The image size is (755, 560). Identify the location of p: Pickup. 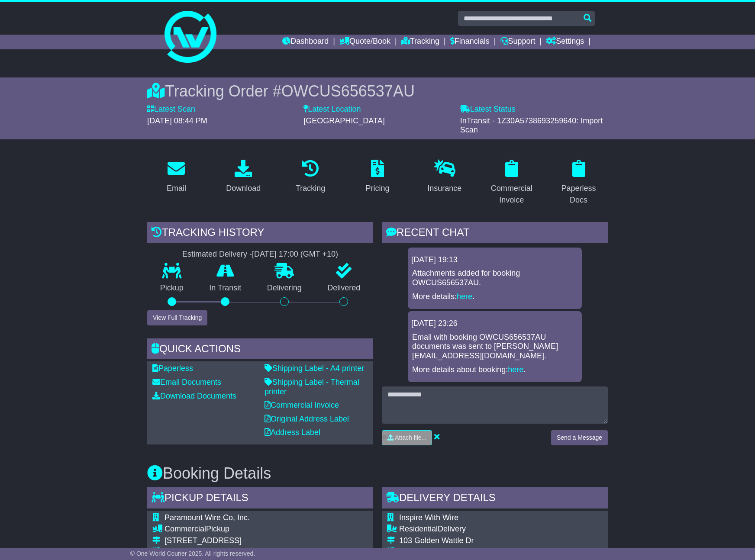
(172, 288).